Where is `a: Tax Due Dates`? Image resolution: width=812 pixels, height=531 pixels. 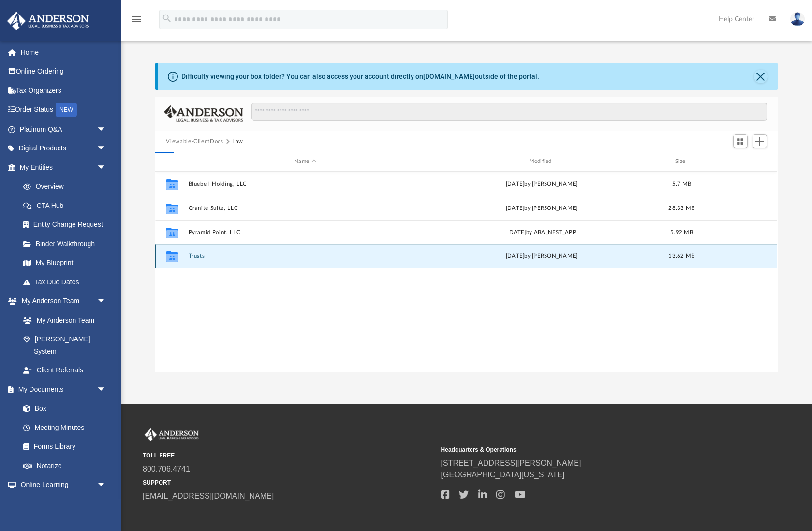
a: Tax Due Dates is located at coordinates (67, 282).